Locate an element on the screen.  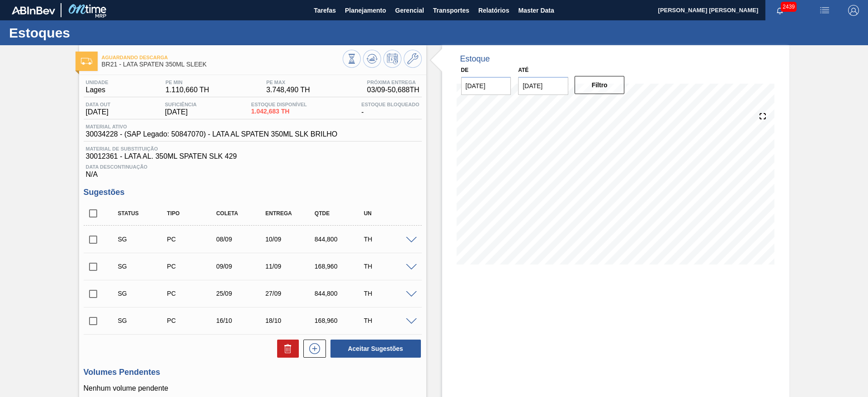
span: PE MIN is located at coordinates (188, 82).